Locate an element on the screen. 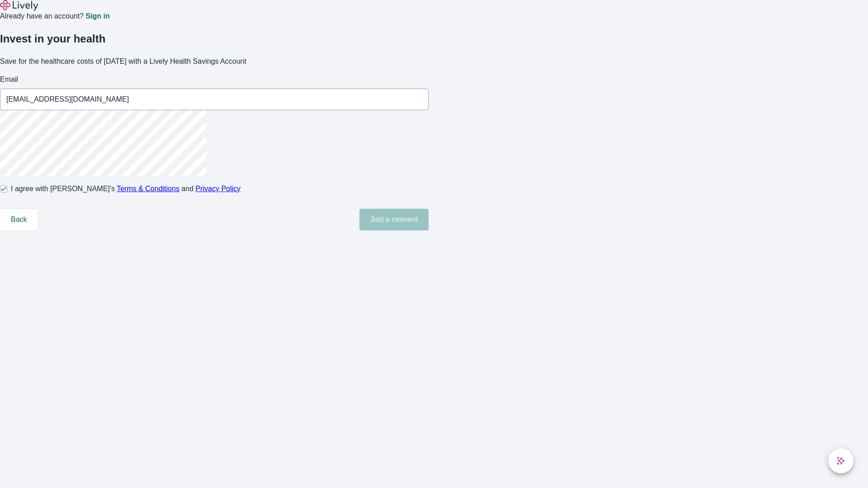  a: Sign in is located at coordinates (97, 17).